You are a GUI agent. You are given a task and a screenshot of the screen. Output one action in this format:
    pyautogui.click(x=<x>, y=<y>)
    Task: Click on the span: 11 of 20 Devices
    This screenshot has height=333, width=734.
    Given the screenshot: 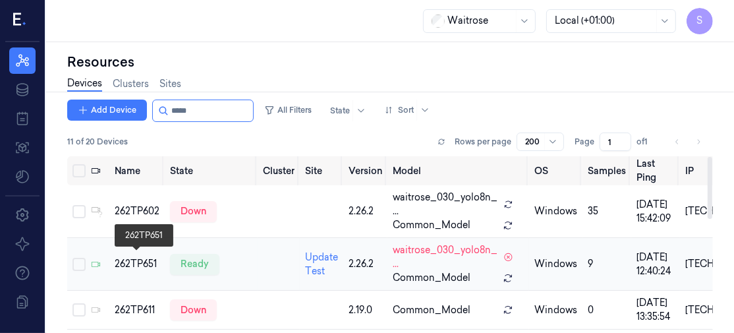 What is the action you would take?
    pyautogui.click(x=98, y=142)
    